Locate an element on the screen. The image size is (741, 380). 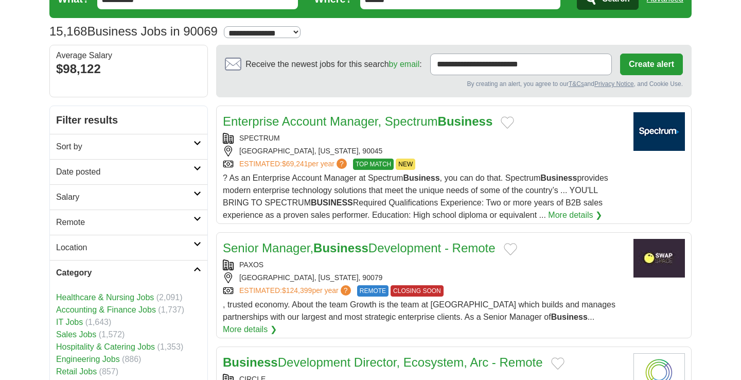
h2: Location is located at coordinates (124, 247).